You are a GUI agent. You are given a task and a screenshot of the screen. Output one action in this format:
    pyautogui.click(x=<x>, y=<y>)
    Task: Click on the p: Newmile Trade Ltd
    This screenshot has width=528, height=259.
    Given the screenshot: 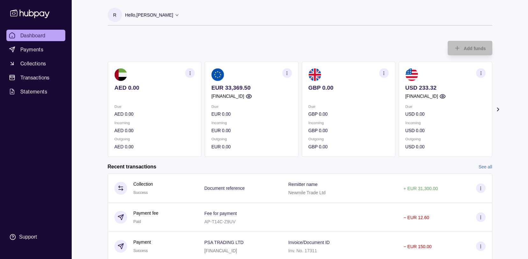 What is the action you would take?
    pyautogui.click(x=307, y=192)
    